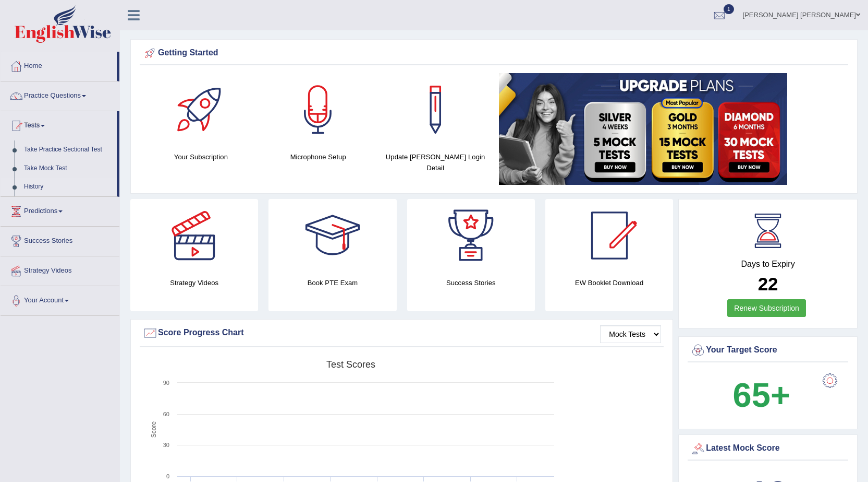  I want to click on a: Your Account, so click(60, 299).